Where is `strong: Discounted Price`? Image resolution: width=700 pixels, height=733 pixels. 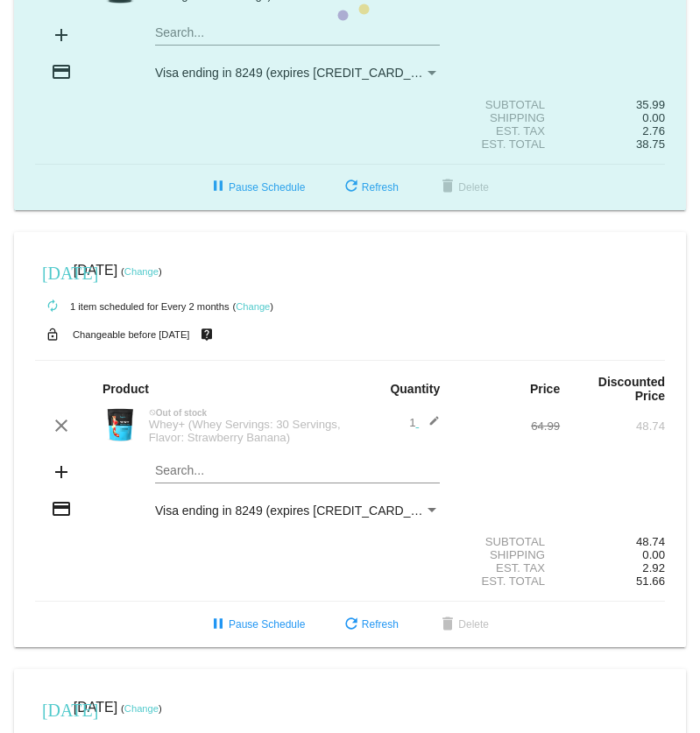
strong: Discounted Price is located at coordinates (632, 389).